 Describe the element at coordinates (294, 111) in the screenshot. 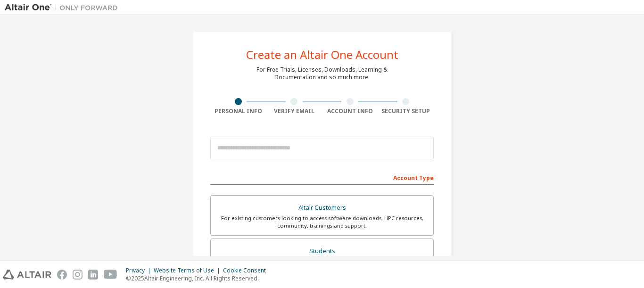

I see `div: Verify Email` at that location.